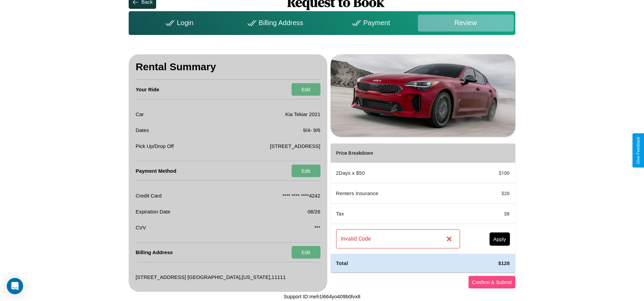  What do you see at coordinates (398, 153) in the screenshot?
I see `th: Price Breakdown` at bounding box center [398, 153].